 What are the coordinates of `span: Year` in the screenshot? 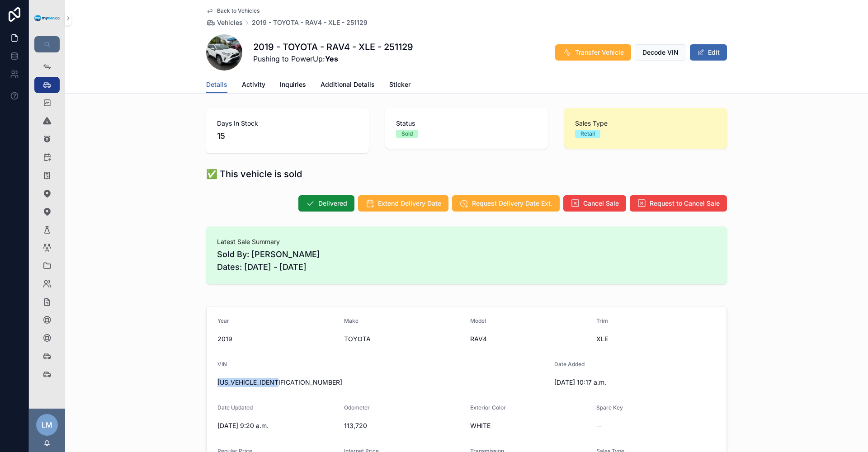 It's located at (223, 321).